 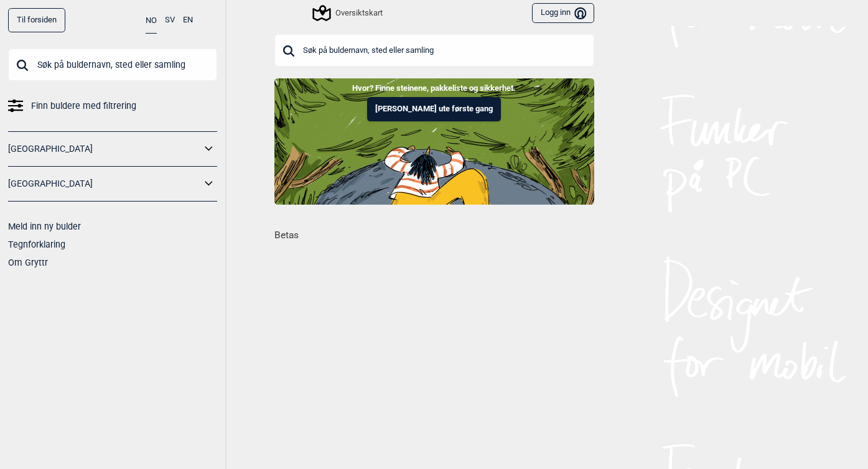 I want to click on p: Hvor? Finne steinene, pakkeliste og sikkerhet., so click(x=433, y=89).